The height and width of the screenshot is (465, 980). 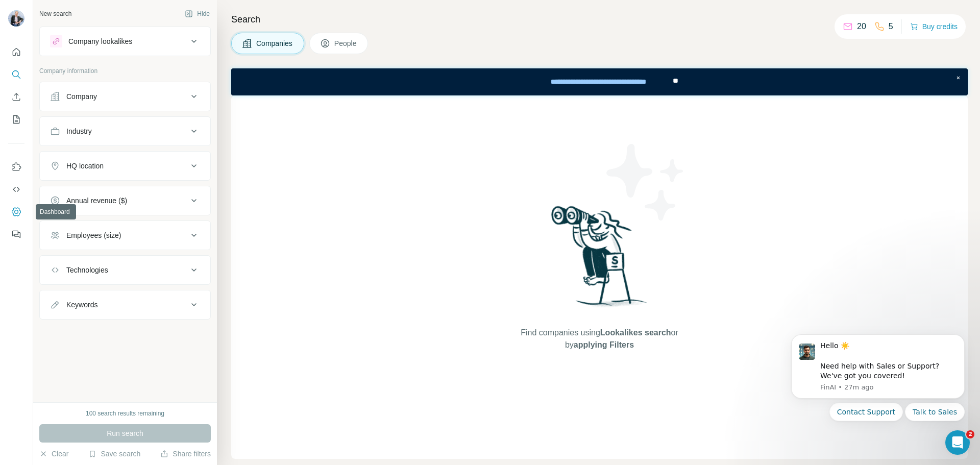 What do you see at coordinates (636, 333) in the screenshot?
I see `span: Lookalikes search` at bounding box center [636, 333].